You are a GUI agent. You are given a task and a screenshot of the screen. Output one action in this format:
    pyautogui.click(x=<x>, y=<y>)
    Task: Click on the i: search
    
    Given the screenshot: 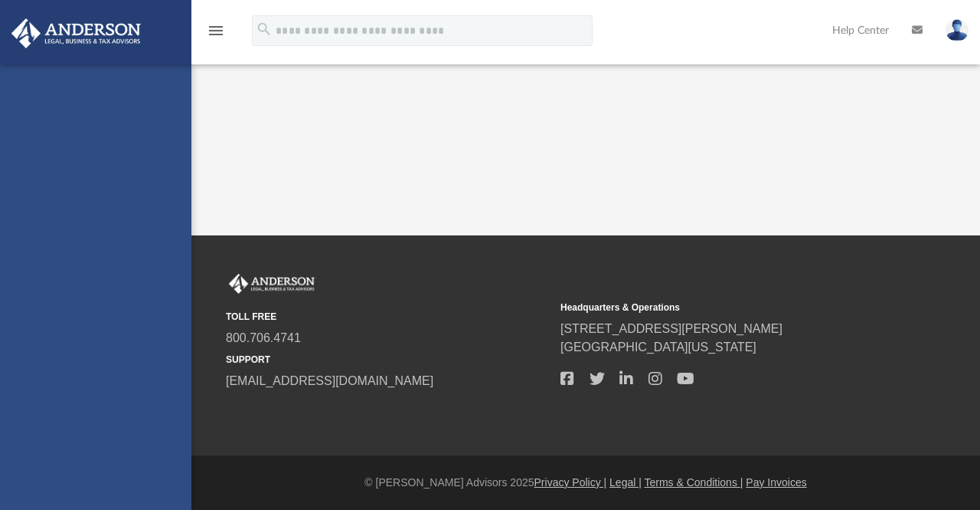 What is the action you would take?
    pyautogui.click(x=264, y=29)
    